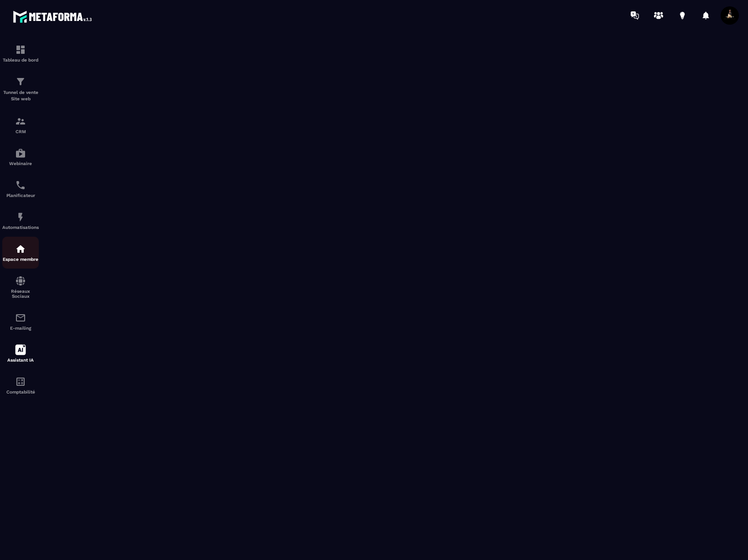 The image size is (748, 560). I want to click on p: Planificateur, so click(21, 195).